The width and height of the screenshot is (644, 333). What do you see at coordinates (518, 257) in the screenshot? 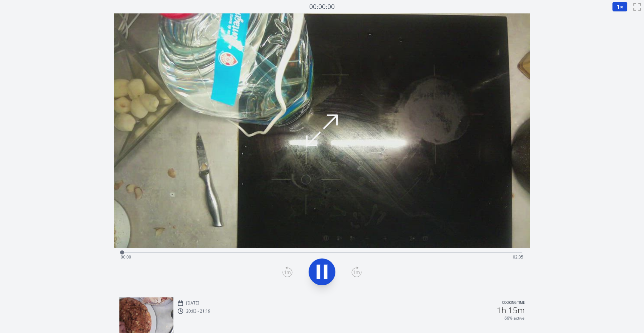
I see `span: 02:35` at bounding box center [518, 257].